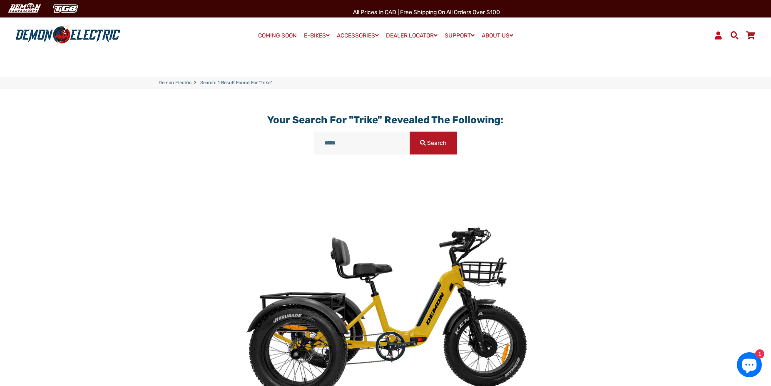 This screenshot has height=386, width=771. Describe the element at coordinates (433, 143) in the screenshot. I see `button: Search` at that location.